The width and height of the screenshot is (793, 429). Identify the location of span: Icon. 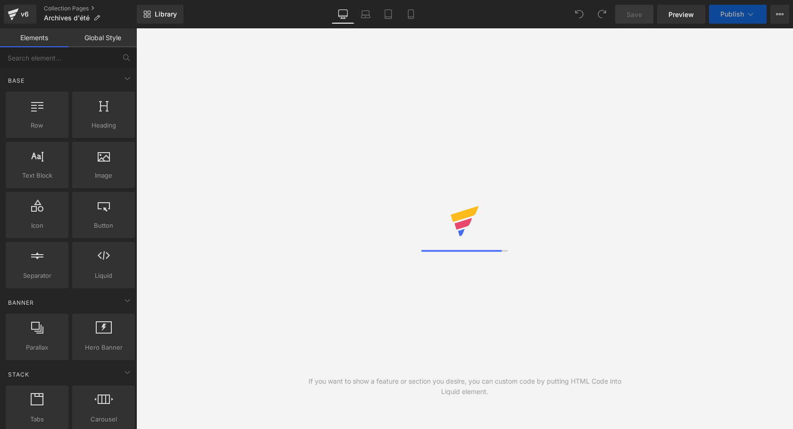
(37, 225).